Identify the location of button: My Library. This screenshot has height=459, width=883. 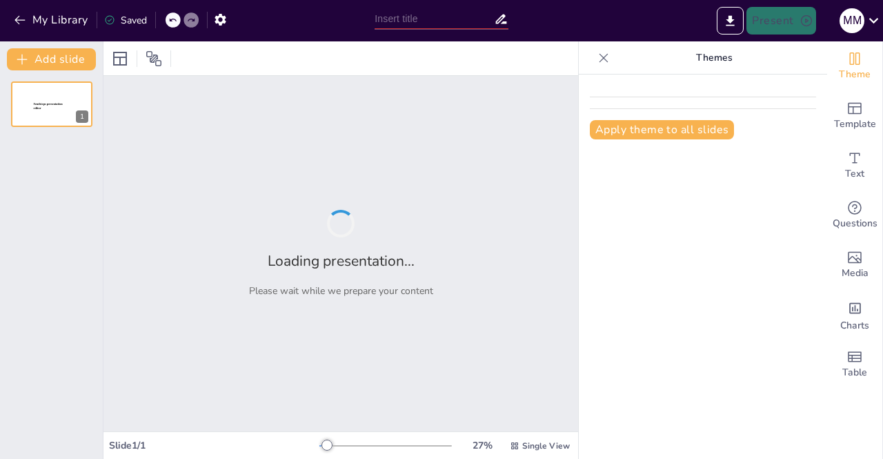
(52, 20).